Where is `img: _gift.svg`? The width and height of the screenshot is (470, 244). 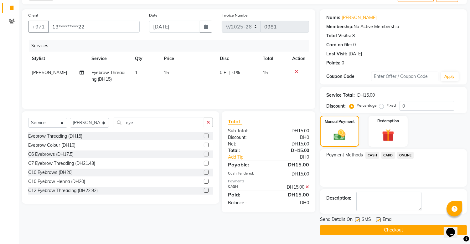 img: _gift.svg is located at coordinates (388, 135).